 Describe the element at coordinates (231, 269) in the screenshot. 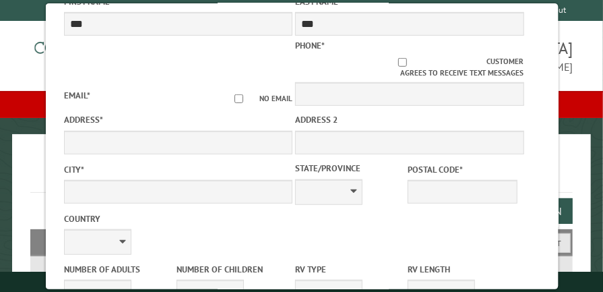

I see `label: Number of Children` at that location.